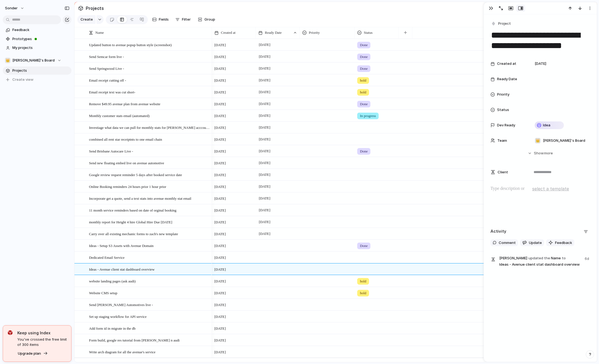 The width and height of the screenshot is (599, 364). I want to click on span: Send Brisbane Autocare Live -, so click(111, 151).